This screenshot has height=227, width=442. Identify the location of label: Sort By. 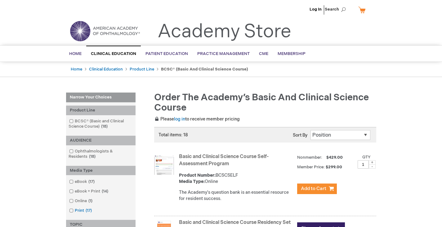
(300, 135).